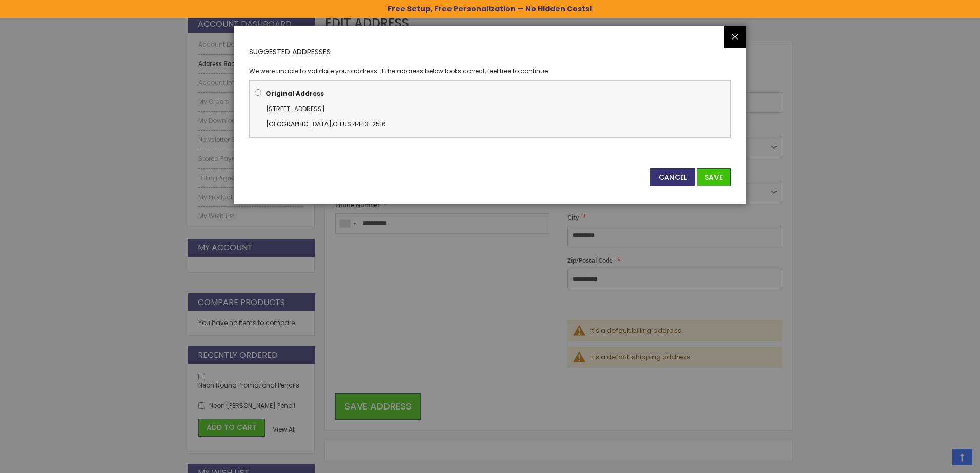 The height and width of the screenshot is (473, 980). Describe the element at coordinates (369, 124) in the screenshot. I see `span: 44113-2516` at that location.